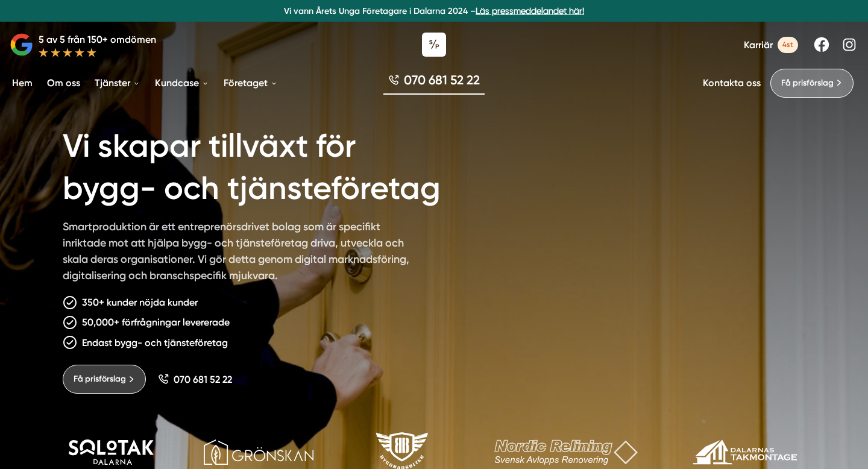  I want to click on p: Endast bygg- och tjänsteföretag, so click(155, 343).